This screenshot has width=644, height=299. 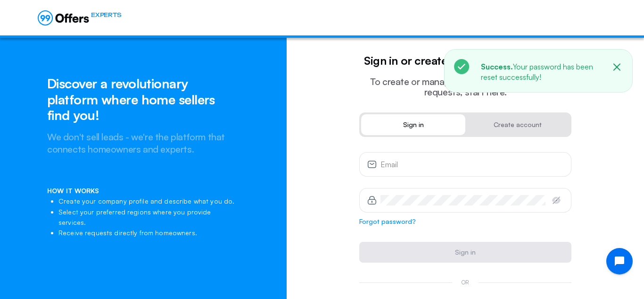 I want to click on a: EXPERTS, so click(x=79, y=18).